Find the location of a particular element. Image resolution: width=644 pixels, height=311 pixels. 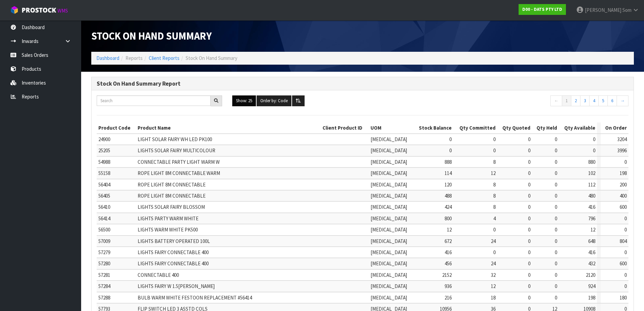

img: cube-alt.png is located at coordinates (14, 10).